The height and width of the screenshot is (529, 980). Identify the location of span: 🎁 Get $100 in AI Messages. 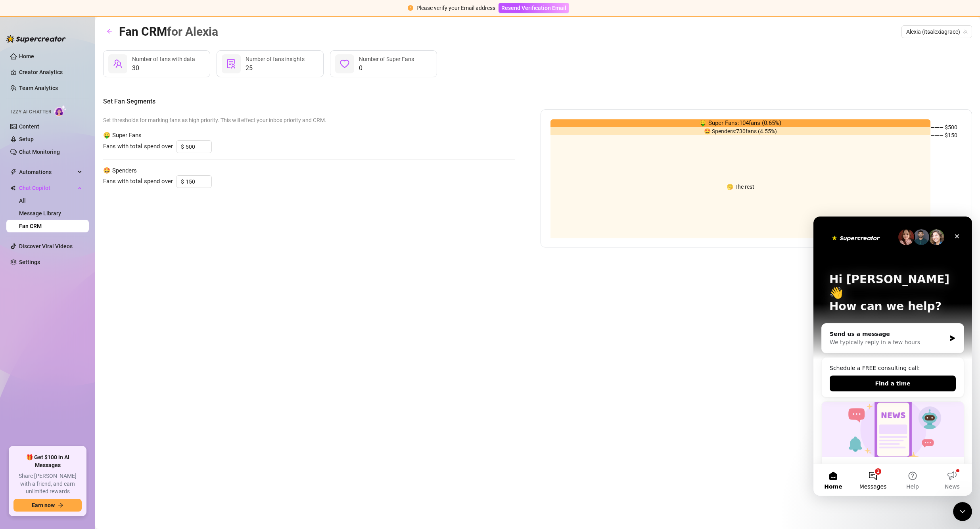
(47, 461).